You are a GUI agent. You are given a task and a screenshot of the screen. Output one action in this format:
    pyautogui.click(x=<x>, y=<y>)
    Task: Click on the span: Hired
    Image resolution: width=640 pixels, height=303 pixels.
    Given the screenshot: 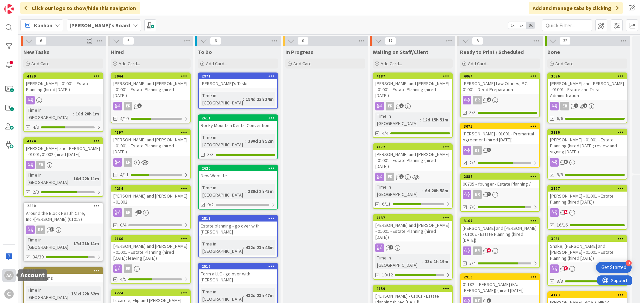 What is the action you would take?
    pyautogui.click(x=117, y=52)
    